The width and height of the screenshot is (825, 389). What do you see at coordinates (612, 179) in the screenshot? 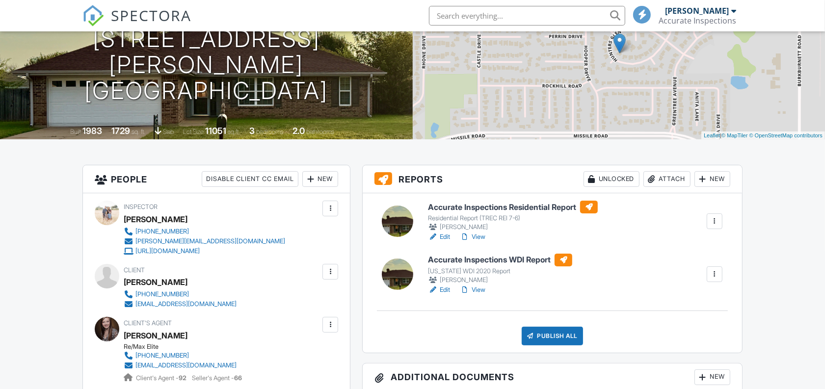
I see `div: Unlocked` at bounding box center [612, 179].